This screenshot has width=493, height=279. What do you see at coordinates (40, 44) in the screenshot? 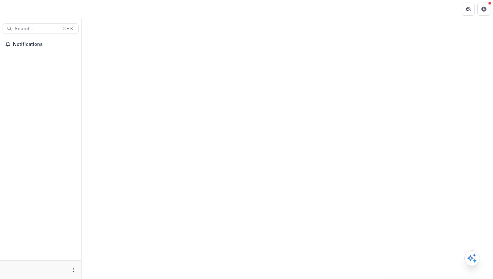
I see `button: Notifications` at bounding box center [40, 44].